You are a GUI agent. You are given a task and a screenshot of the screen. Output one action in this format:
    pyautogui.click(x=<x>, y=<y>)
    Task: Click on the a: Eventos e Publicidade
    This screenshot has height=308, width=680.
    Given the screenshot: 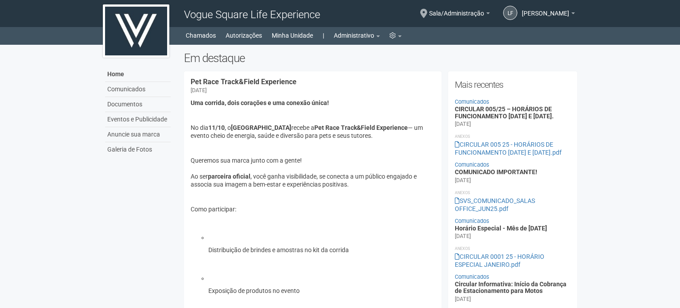 What is the action you would take?
    pyautogui.click(x=138, y=120)
    